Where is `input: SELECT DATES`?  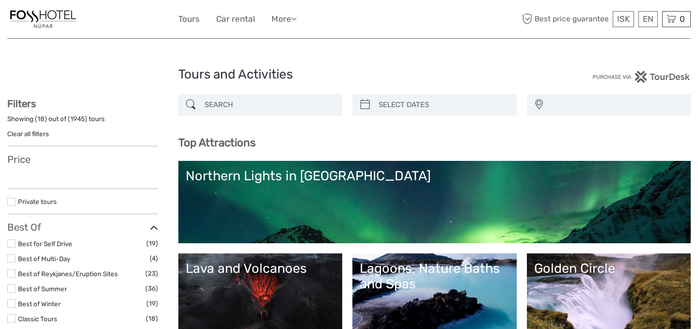
input: SELECT DATES is located at coordinates (443, 105).